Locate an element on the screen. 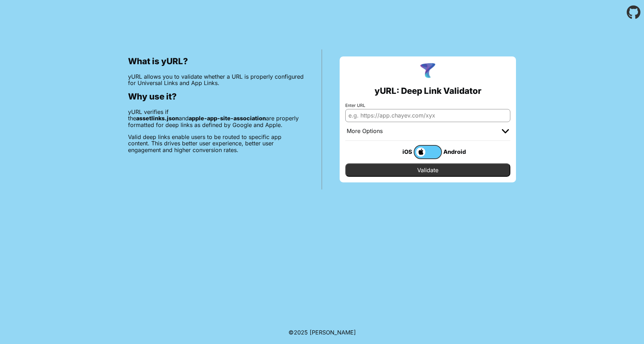 The image size is (644, 344). h2: What is yURL? is located at coordinates (216, 61).